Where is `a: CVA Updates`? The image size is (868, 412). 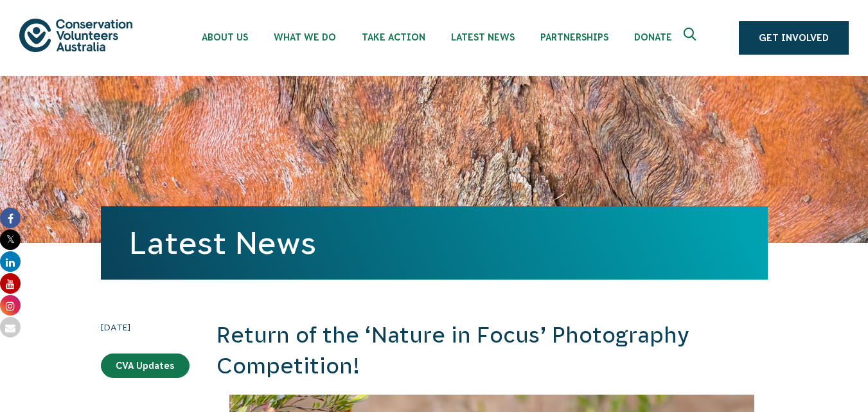 a: CVA Updates is located at coordinates (145, 366).